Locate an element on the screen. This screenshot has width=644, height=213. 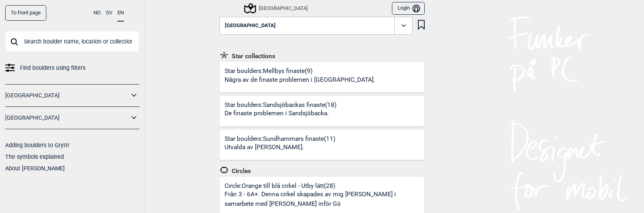
span: Find boulders using filters is located at coordinates (53, 68).